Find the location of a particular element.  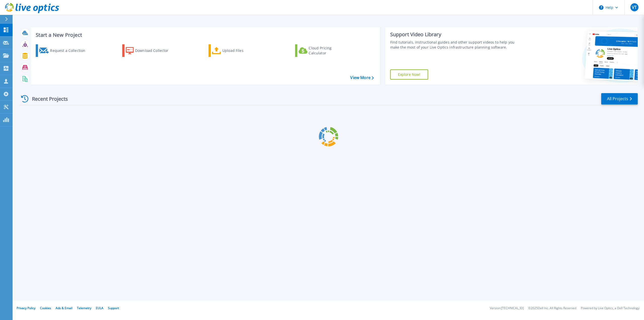

a: Request a Collection is located at coordinates (63, 51).